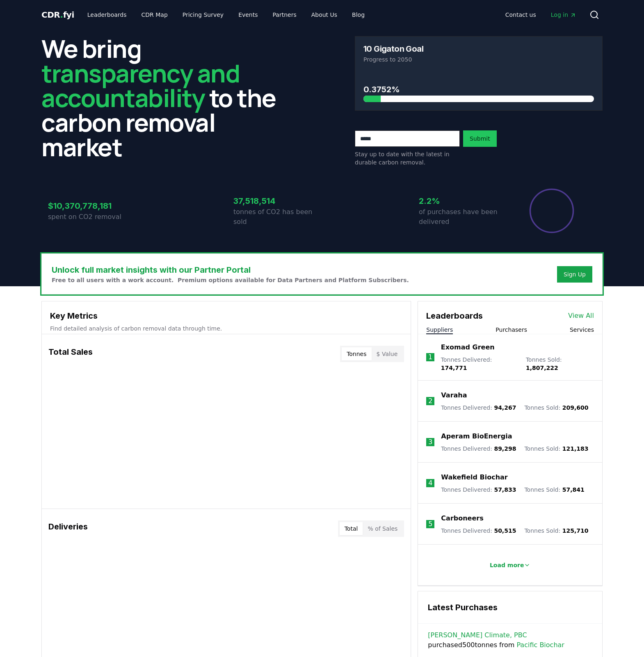  What do you see at coordinates (478, 90) in the screenshot?
I see `h3: 0.3752%` at bounding box center [478, 90].